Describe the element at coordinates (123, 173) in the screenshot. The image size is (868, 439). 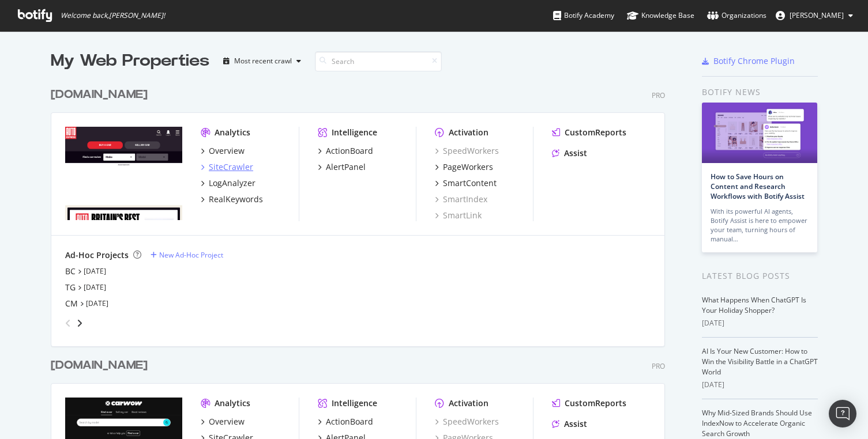
I see `img: www.autoexpress.co.uk` at that location.